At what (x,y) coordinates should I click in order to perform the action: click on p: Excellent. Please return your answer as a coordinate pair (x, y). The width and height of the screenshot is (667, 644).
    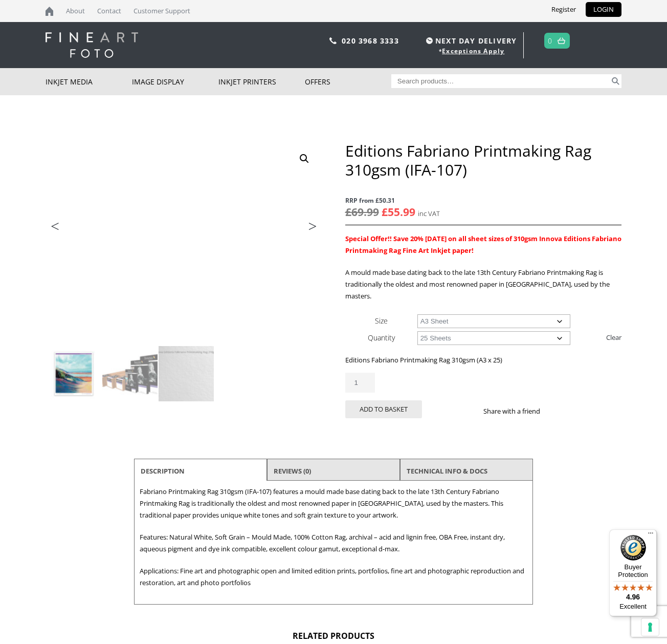
    Looking at the image, I should click on (632, 606).